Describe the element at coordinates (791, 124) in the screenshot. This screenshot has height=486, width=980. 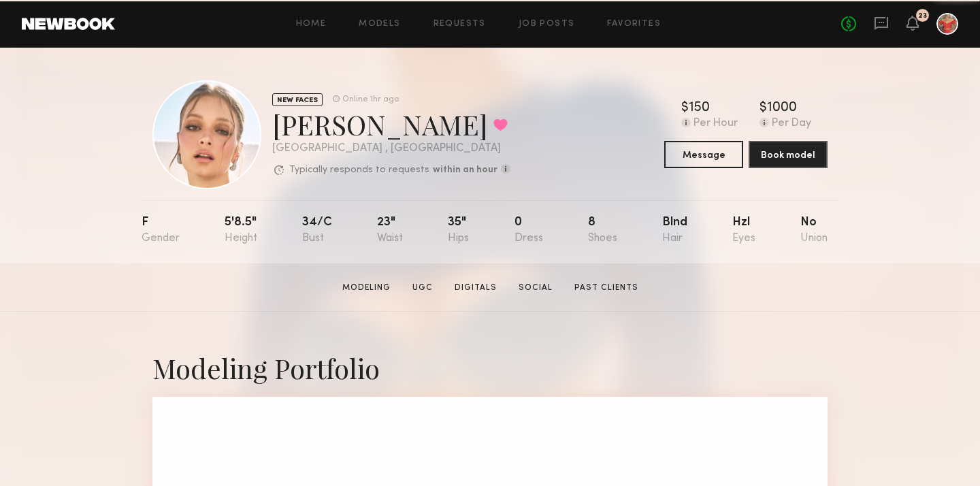
I see `div: Per Day` at that location.